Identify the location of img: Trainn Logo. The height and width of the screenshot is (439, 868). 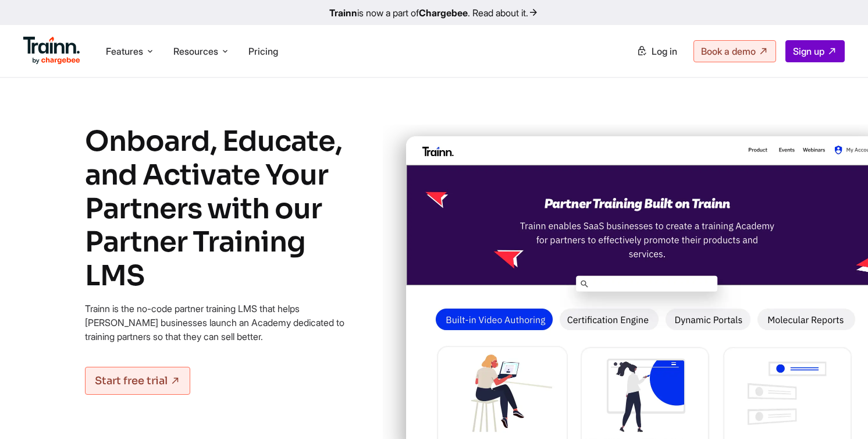
(52, 50).